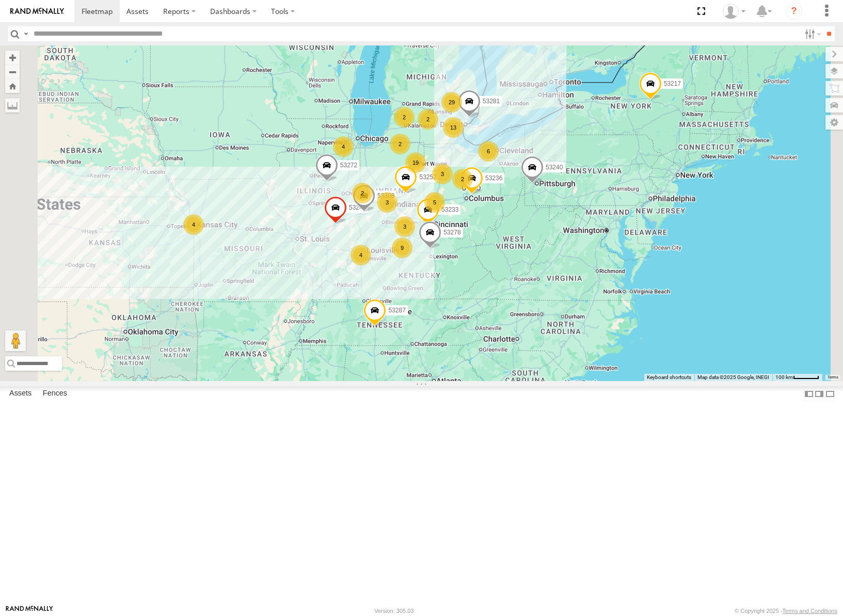  Describe the element at coordinates (13, 86) in the screenshot. I see `button: Zoom Home` at that location.